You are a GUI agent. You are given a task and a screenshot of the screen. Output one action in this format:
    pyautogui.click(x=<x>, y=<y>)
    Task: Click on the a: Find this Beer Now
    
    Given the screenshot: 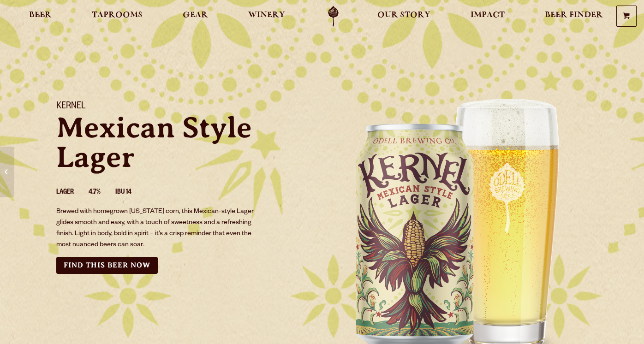 What is the action you would take?
    pyautogui.click(x=107, y=265)
    